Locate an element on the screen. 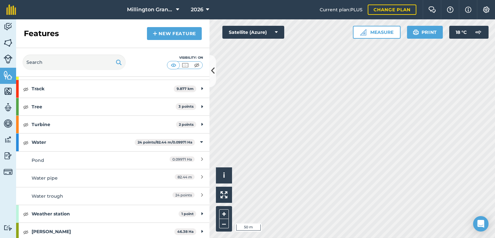 This screenshot has width=495, height=238. div: Weather station1 point is located at coordinates (113, 214).